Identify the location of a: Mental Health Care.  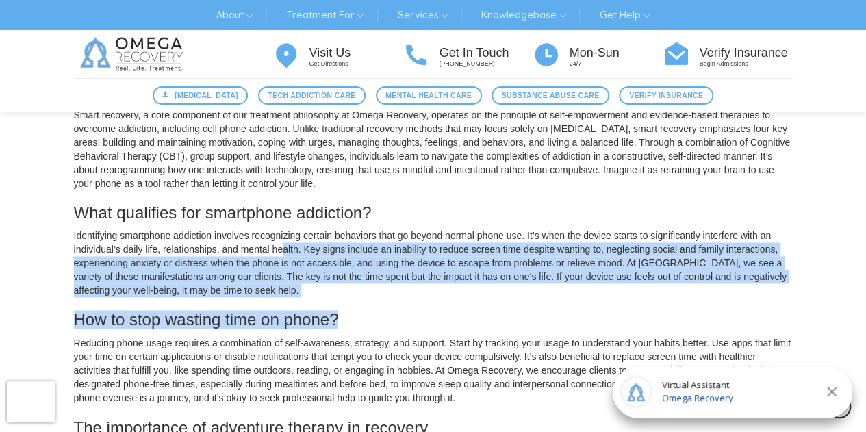
(429, 95).